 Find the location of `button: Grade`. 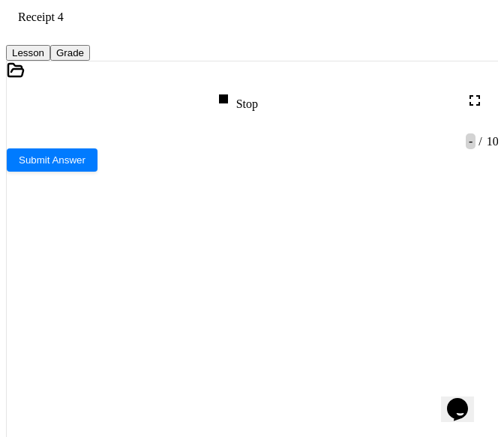

button: Grade is located at coordinates (69, 53).